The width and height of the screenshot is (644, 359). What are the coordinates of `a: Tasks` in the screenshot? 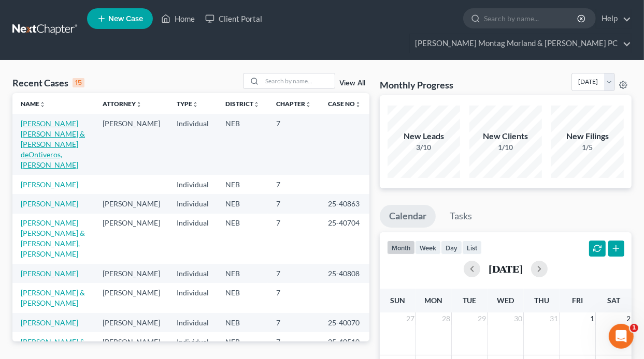 It's located at (460, 217).